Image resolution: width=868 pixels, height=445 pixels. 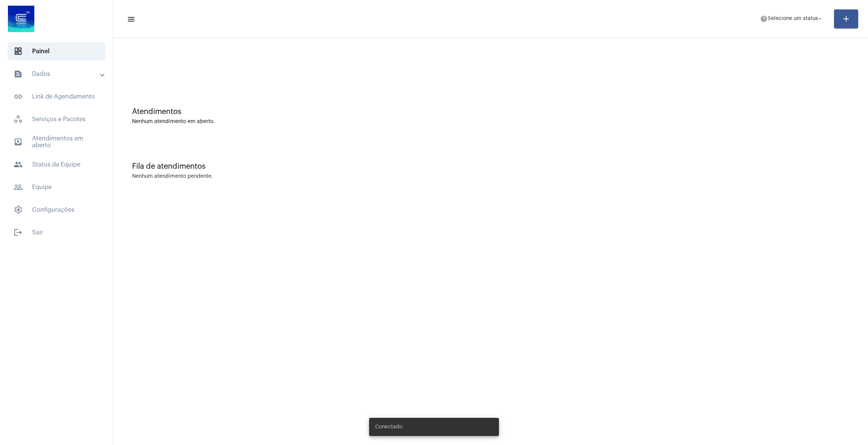 I want to click on div: Atendimentos, so click(x=490, y=112).